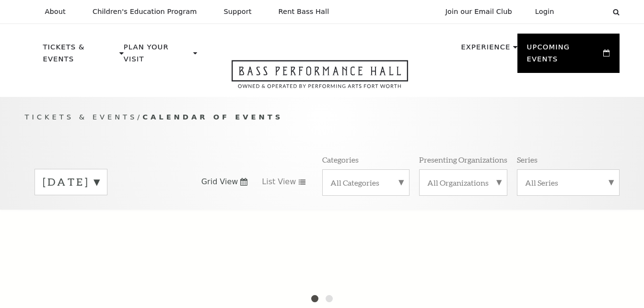  What do you see at coordinates (304, 12) in the screenshot?
I see `p: Rent Bass Hall` at bounding box center [304, 12].